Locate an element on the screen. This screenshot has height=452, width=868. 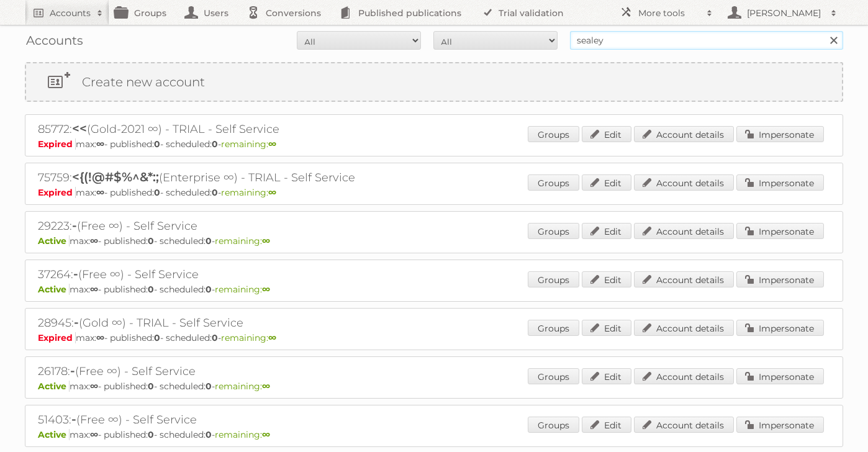
h2: 26178: (Free ∞) - Self Service is located at coordinates (256, 371).